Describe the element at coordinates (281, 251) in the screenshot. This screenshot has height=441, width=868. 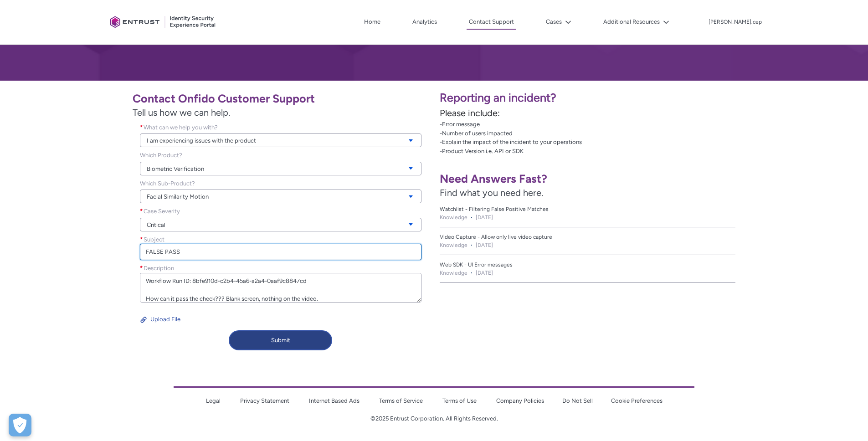
I see `input: required` at that location.